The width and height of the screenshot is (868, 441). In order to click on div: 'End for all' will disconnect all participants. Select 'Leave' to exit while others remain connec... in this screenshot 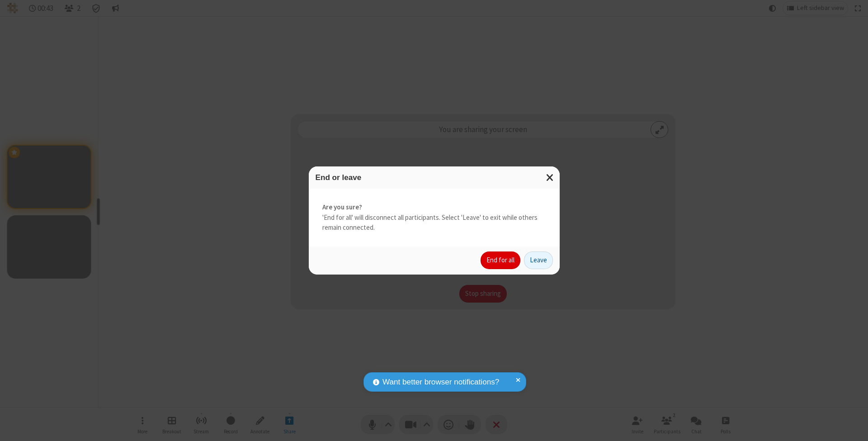, I will do `click(434, 217)`.